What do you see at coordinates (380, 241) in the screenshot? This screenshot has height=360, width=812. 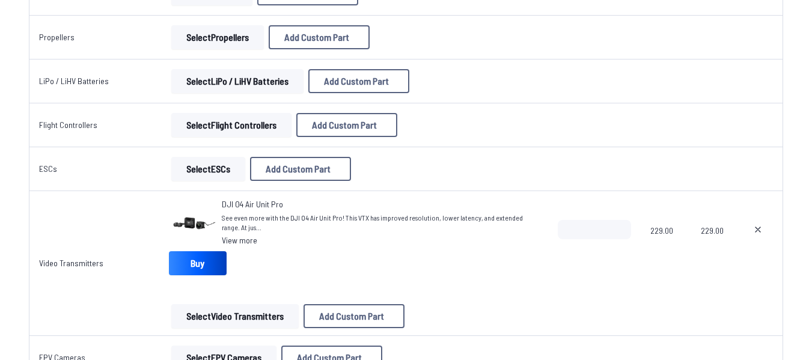 I see `a: View more` at bounding box center [380, 241].